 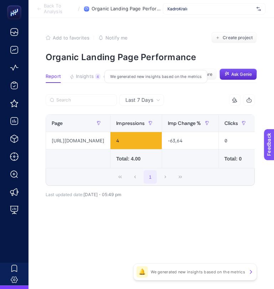 What do you see at coordinates (237, 159) in the screenshot?
I see `div: Total: 0` at bounding box center [237, 159].